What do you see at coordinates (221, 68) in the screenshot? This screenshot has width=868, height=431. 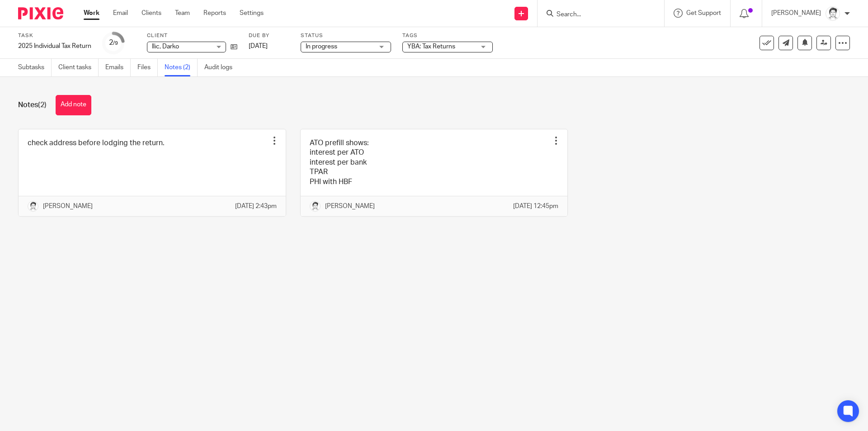 I see `a: Audit logs` at bounding box center [221, 68].